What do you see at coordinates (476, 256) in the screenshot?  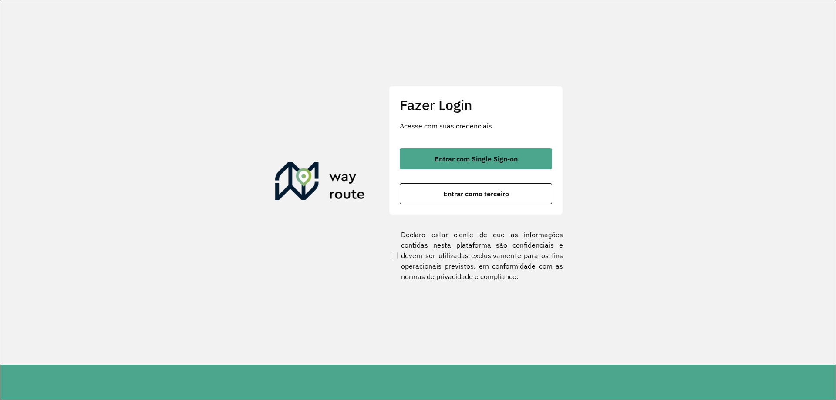 I see `label: Declaro estar ciente de que as informações contidas nesta plataforma são confidenciais e devem se...` at bounding box center [476, 256].